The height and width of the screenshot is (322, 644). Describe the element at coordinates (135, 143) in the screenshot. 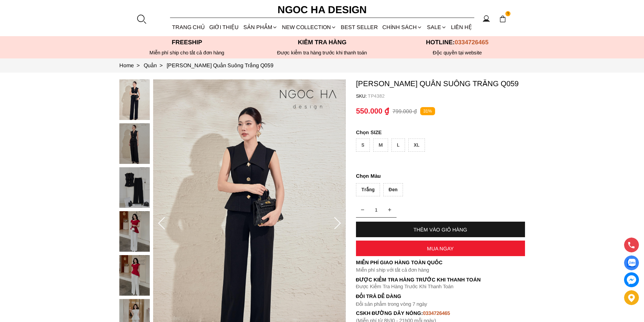

I see `img: Lara Pants_ Quần Suông Trắng Q059_mini_1` at that location.